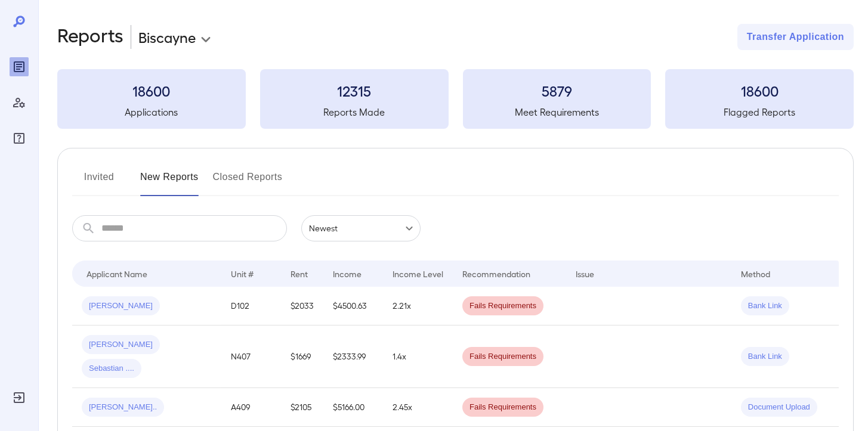 Image resolution: width=868 pixels, height=431 pixels. What do you see at coordinates (779, 407) in the screenshot?
I see `span: Document Upload` at bounding box center [779, 407].